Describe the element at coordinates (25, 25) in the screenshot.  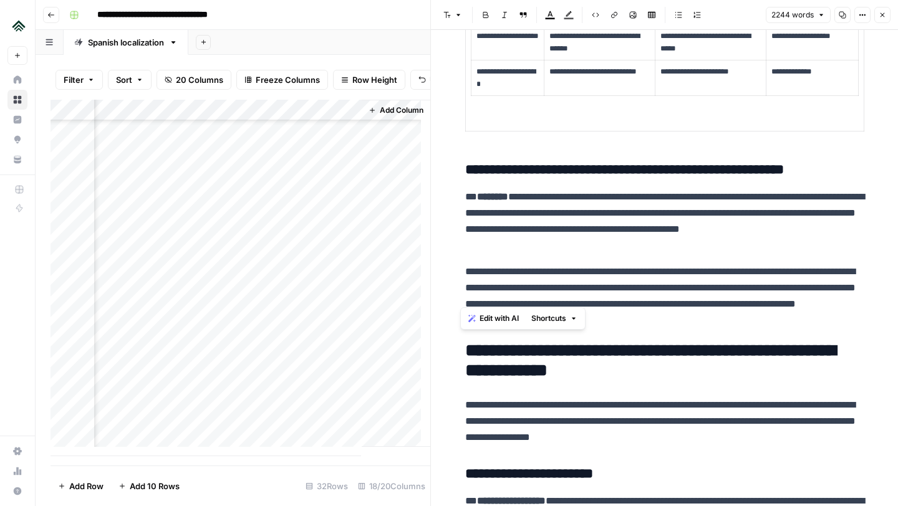
I see `img: logo_orange.svg` at that location.